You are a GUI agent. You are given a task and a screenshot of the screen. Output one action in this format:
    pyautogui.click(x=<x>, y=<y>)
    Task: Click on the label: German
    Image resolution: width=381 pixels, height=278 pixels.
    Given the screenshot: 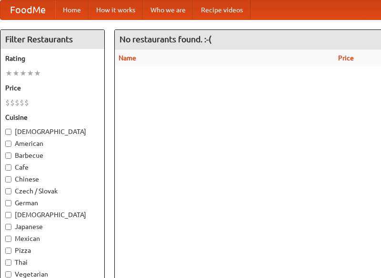 What is the action you would take?
    pyautogui.click(x=52, y=203)
    